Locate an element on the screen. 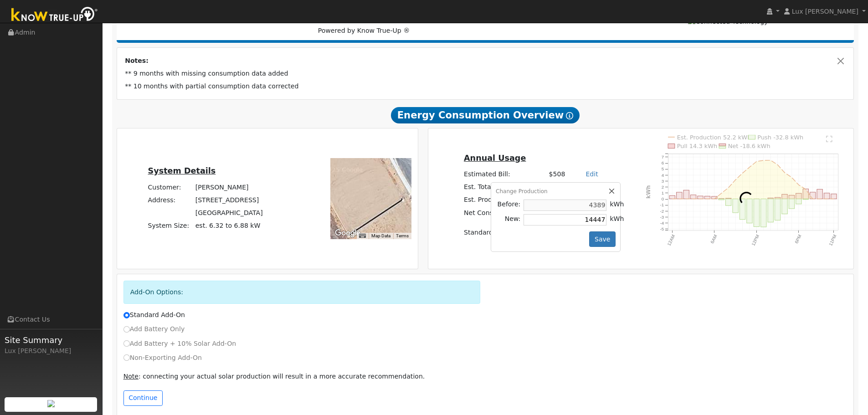 This screenshot has width=868, height=415. button: Keyboard shortcuts is located at coordinates (362, 235).